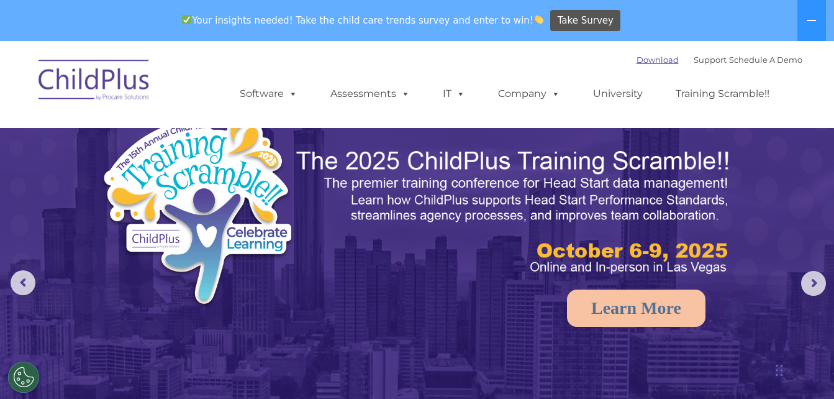  Describe the element at coordinates (370, 94) in the screenshot. I see `a: Assessments` at that location.